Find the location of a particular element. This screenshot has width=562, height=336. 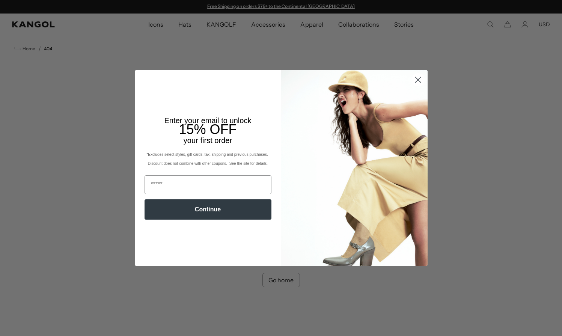

span: your first order is located at coordinates (208, 140).